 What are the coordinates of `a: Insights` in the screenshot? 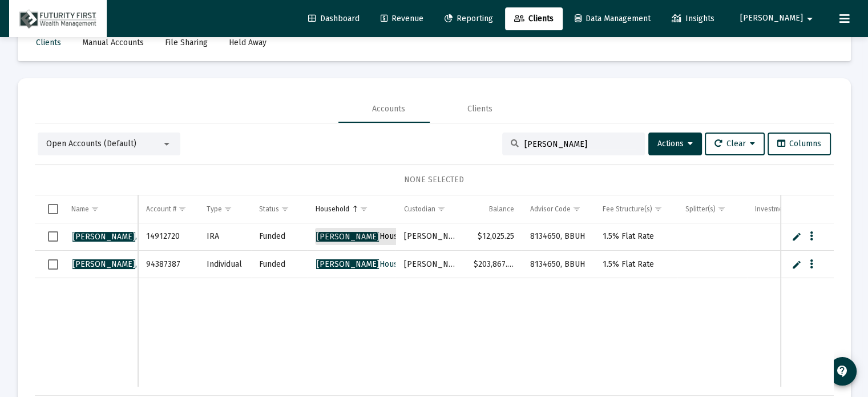 It's located at (693, 19).